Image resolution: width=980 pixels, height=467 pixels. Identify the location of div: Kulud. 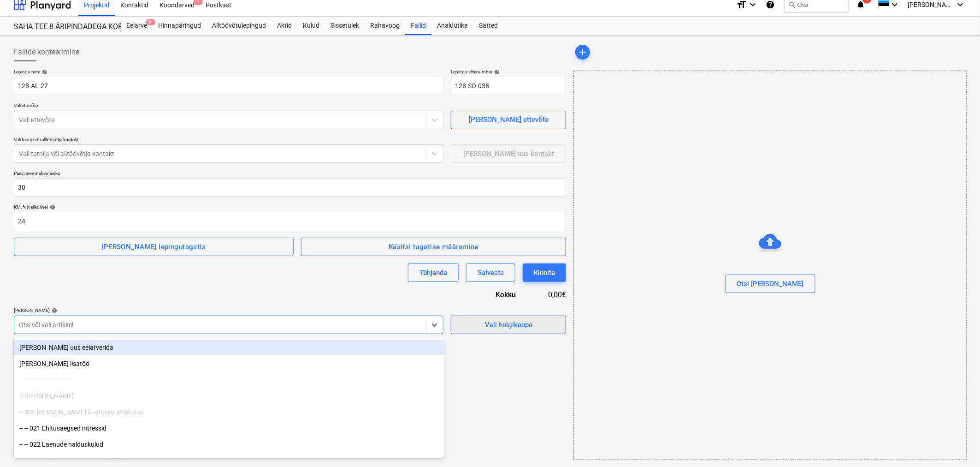
(311, 26).